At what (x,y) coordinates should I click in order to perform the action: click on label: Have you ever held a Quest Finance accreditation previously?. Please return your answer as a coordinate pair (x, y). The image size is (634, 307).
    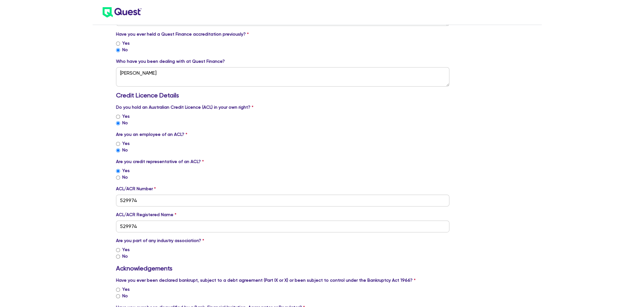
    Looking at the image, I should click on (183, 34).